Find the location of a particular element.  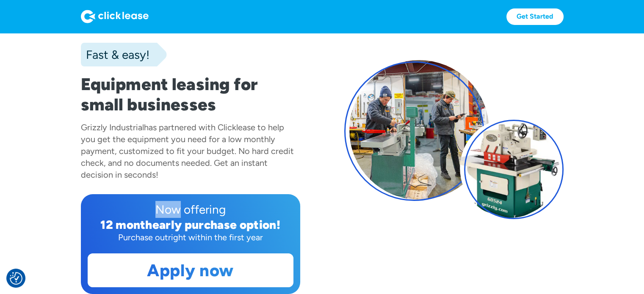

h1: Equipment leasing for small businesses is located at coordinates (191, 95).